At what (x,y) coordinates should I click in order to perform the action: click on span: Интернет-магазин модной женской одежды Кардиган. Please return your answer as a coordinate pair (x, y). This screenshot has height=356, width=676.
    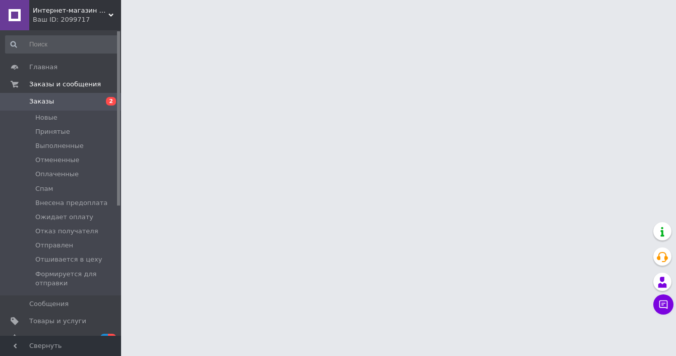
    Looking at the image, I should click on (71, 11).